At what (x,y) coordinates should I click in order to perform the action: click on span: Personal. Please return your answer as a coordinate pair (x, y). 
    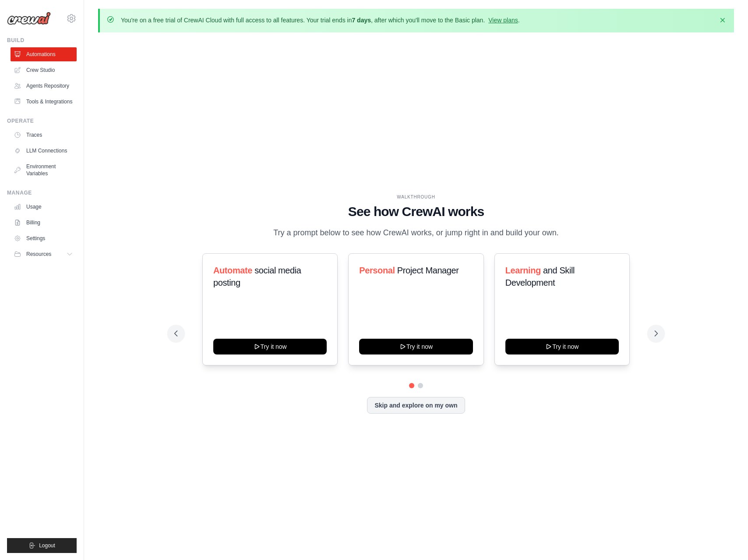
    Looking at the image, I should click on (377, 270).